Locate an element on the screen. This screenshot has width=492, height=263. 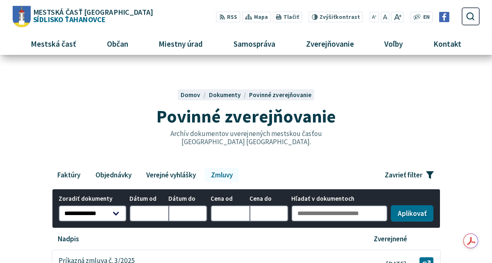
span: Kontakt is located at coordinates (447, 44).